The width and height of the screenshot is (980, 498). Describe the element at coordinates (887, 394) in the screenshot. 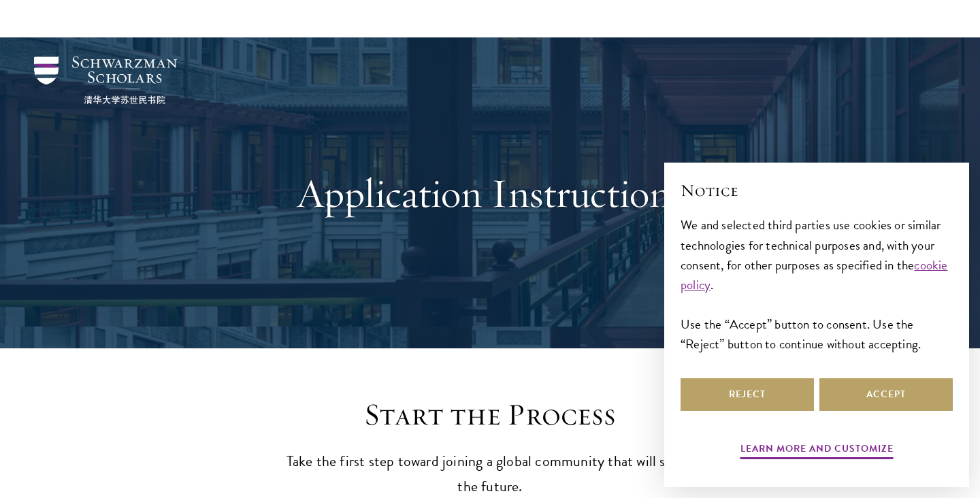

I see `button: Accept` at that location.